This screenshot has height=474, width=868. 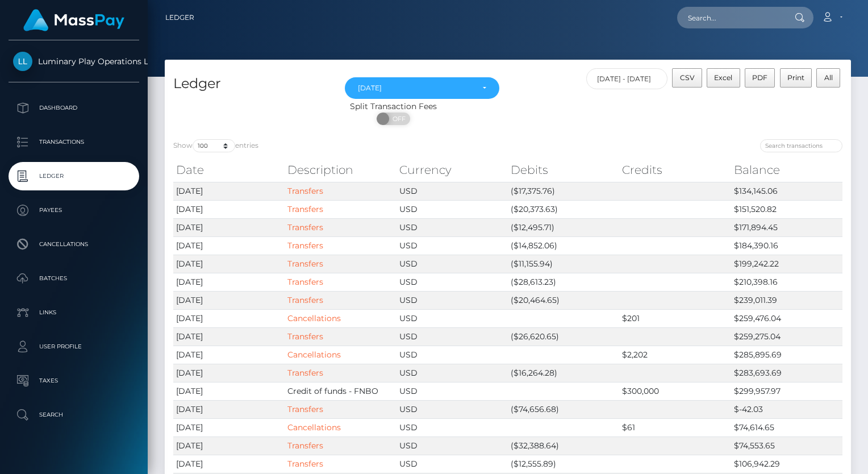 What do you see at coordinates (74, 176) in the screenshot?
I see `p: Ledger` at bounding box center [74, 176].